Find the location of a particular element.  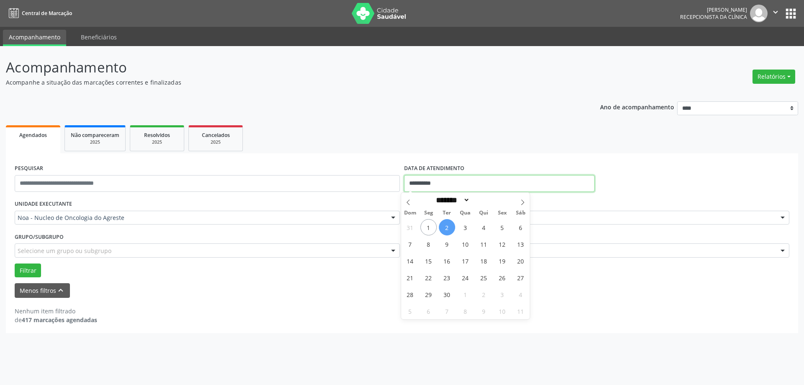

span: Seg is located at coordinates (428, 213).